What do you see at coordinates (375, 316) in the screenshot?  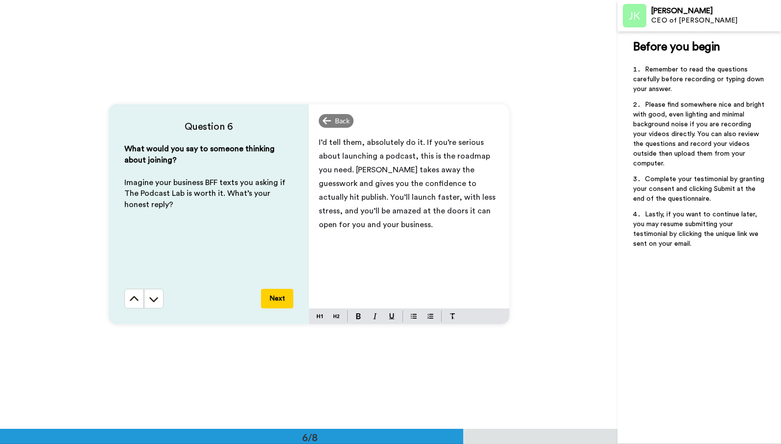 I see `img: italic-mark.svg` at bounding box center [375, 316].